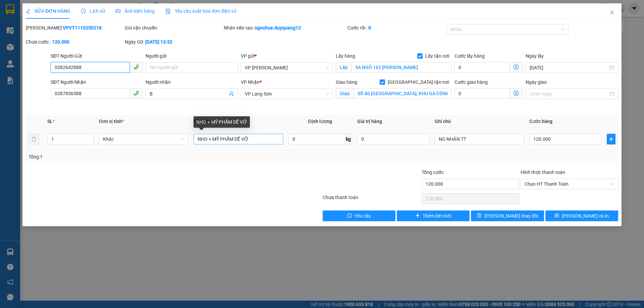 This screenshot has height=308, width=644. Describe the element at coordinates (557, 216) in the screenshot. I see `span: printer` at that location.